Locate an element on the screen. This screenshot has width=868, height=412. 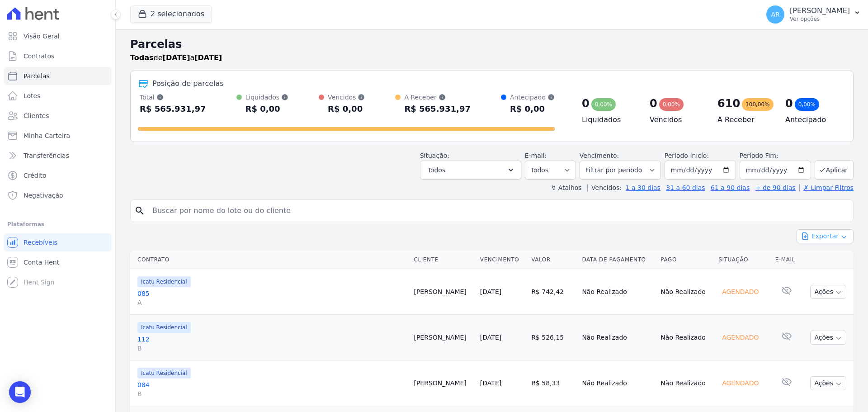
button: Todos is located at coordinates (470, 170).